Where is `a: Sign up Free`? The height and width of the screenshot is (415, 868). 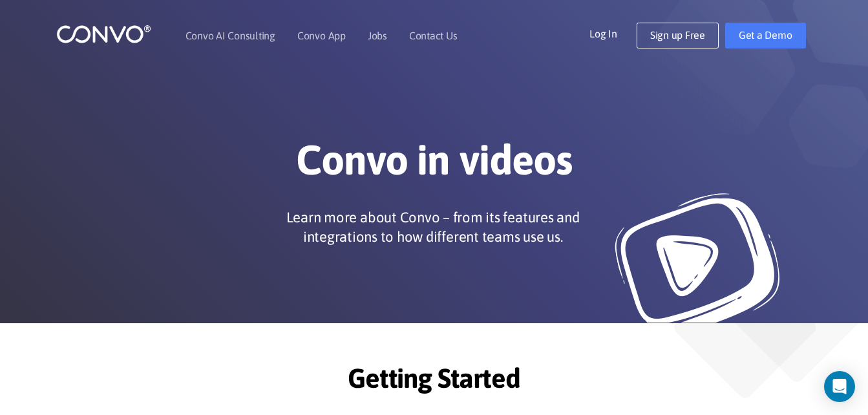
a: Sign up Free is located at coordinates (677, 36).